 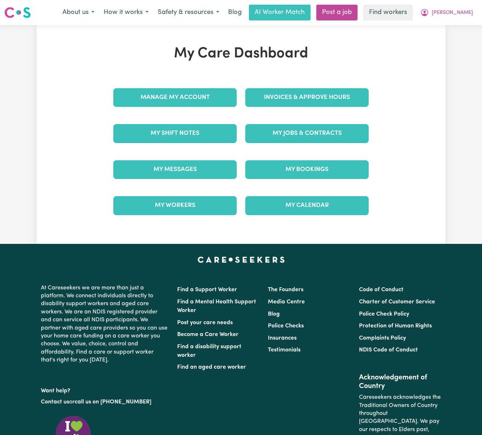 I want to click on a: Become a Care Worker, so click(x=208, y=335).